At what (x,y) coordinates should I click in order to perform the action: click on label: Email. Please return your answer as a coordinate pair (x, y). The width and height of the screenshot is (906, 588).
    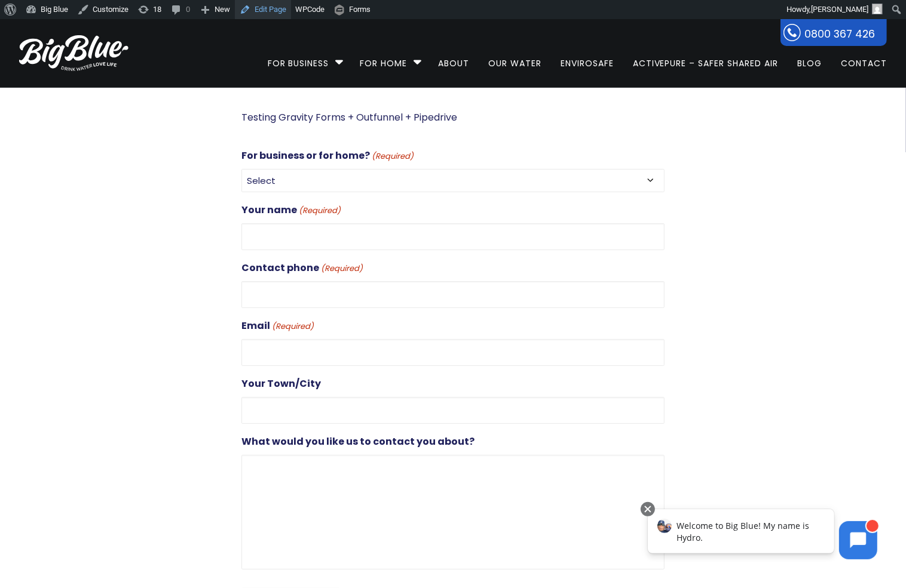
    Looking at the image, I should click on (277, 326).